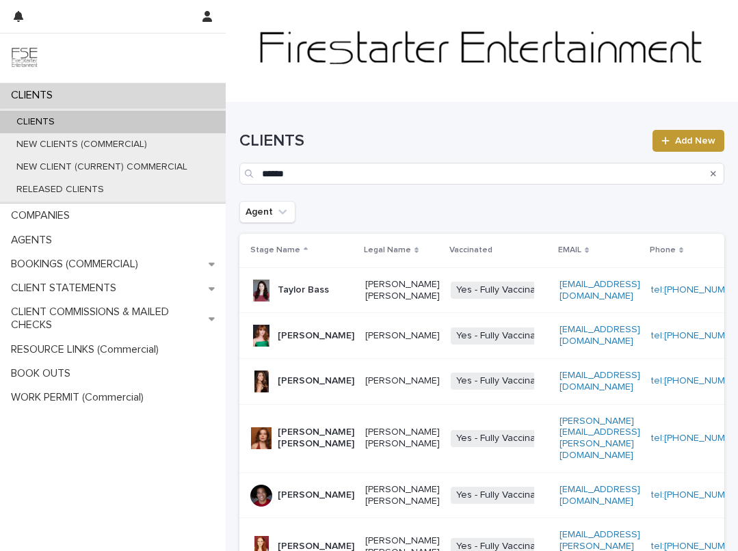 The height and width of the screenshot is (551, 738). What do you see at coordinates (275, 250) in the screenshot?
I see `p: Stage Name` at bounding box center [275, 250].